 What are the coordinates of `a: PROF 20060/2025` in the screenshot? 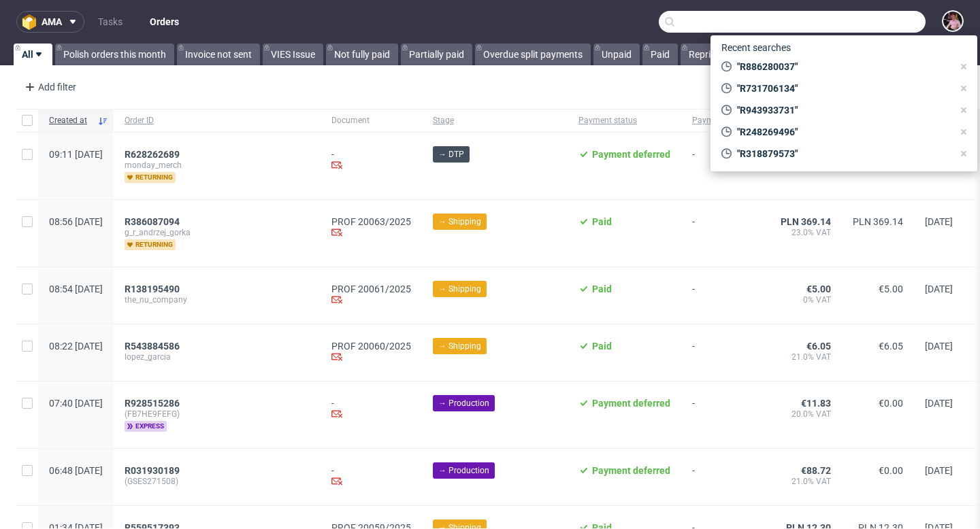 It's located at (371, 346).